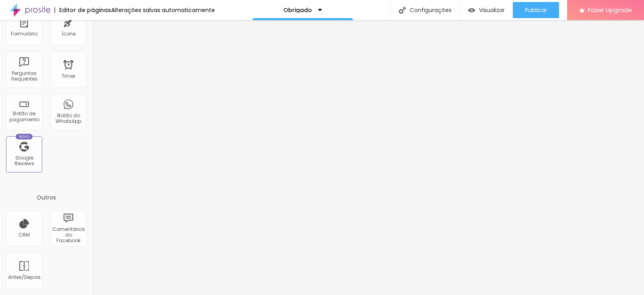  Describe the element at coordinates (163, 10) in the screenshot. I see `div: Alterações salvas automaticamente` at that location.